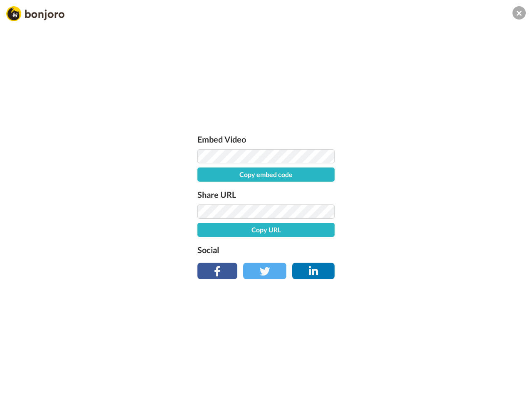 The width and height of the screenshot is (532, 399). Describe the element at coordinates (266, 250) in the screenshot. I see `label: Social` at that location.